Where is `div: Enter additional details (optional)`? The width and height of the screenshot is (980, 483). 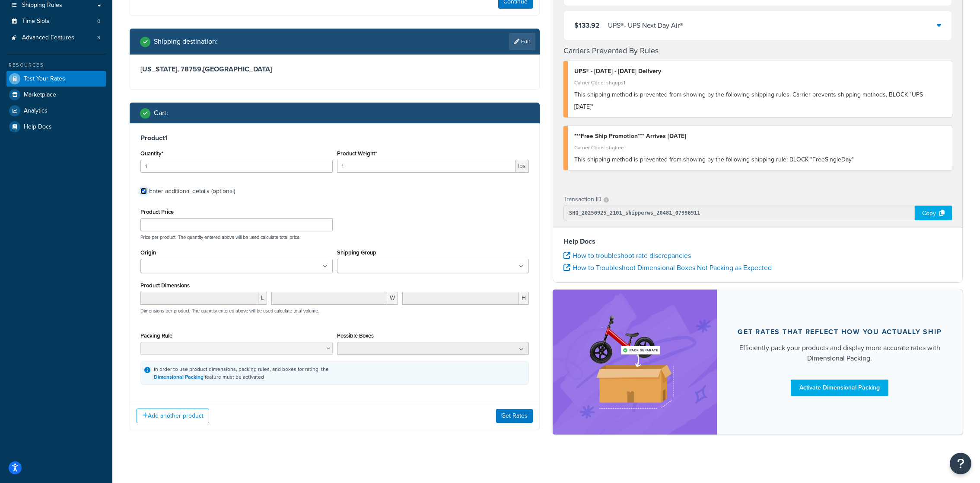
div: Enter additional details (optional) is located at coordinates (192, 191).